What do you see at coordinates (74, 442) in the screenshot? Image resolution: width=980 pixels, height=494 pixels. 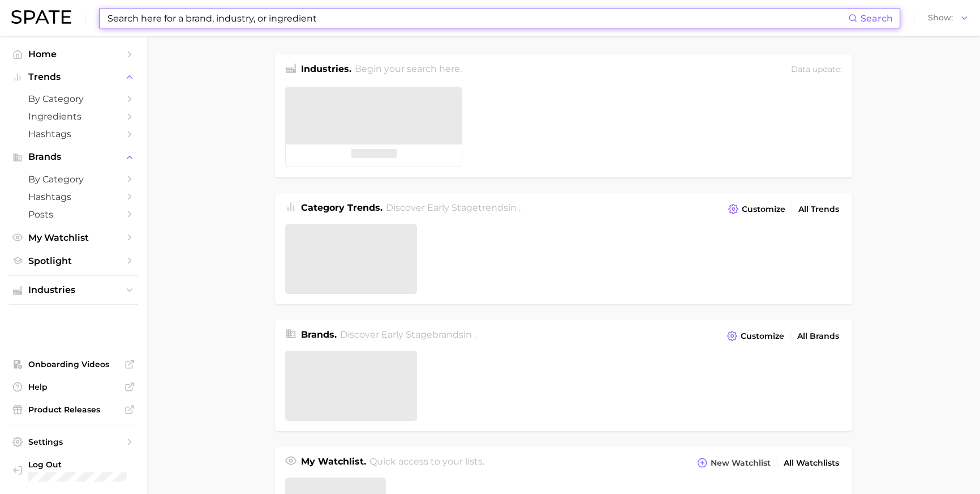 I see `span: Settings` at bounding box center [74, 442].